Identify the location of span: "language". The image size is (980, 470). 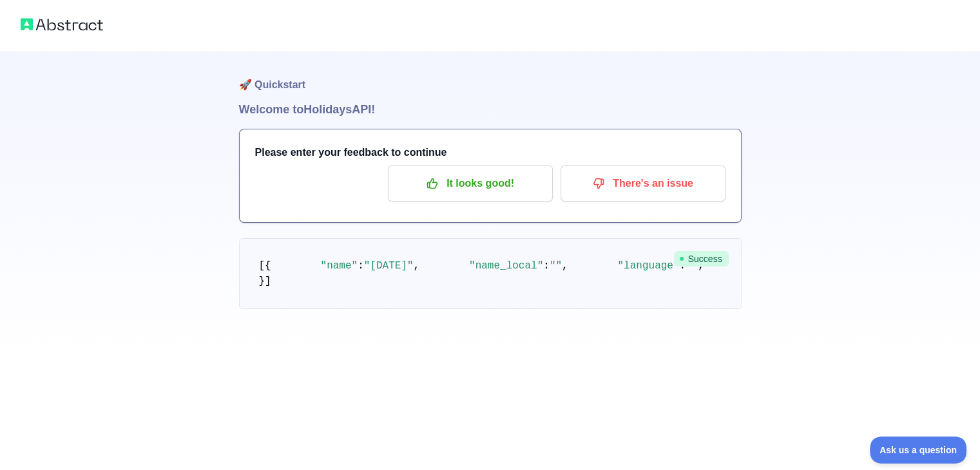
(648, 266).